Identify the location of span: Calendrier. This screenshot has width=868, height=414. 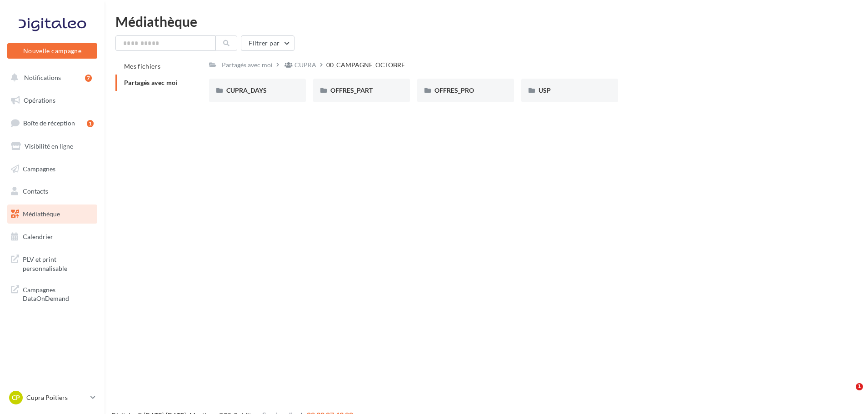
(38, 236).